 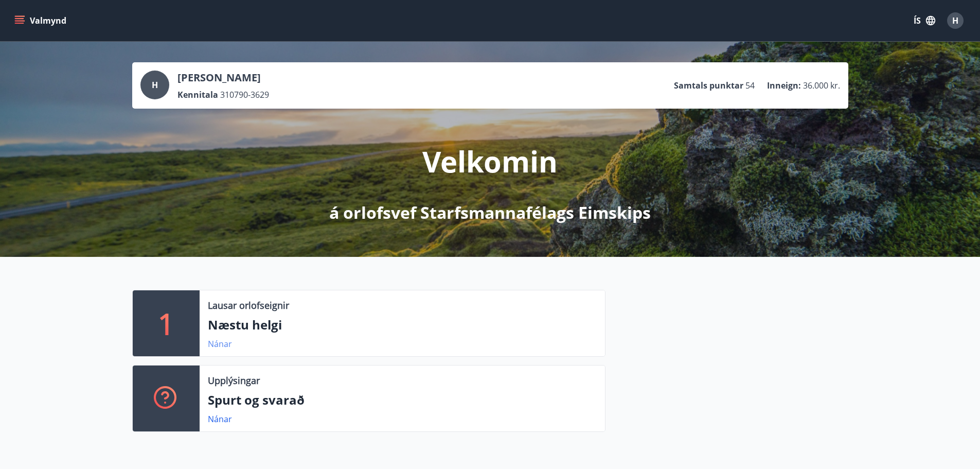 What do you see at coordinates (490, 213) in the screenshot?
I see `p: á orlofsvef Starfsmannafélags Eimskips` at bounding box center [490, 213].